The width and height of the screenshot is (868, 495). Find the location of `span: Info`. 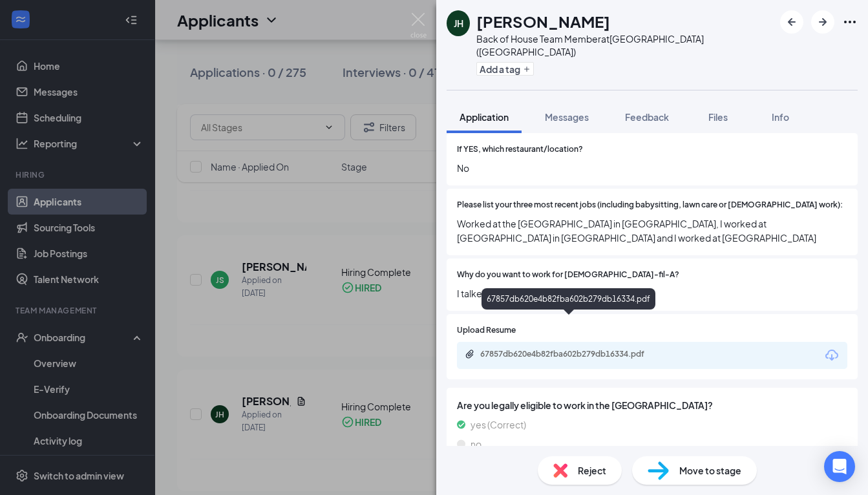

span: Info is located at coordinates (781, 117).